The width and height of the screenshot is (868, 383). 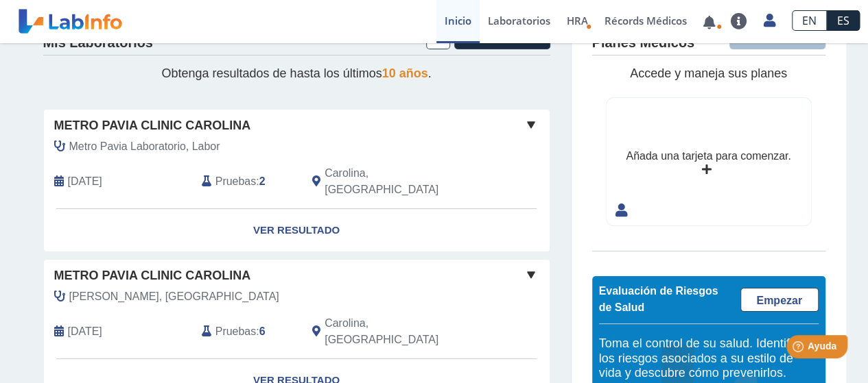 What do you see at coordinates (708, 156) in the screenshot?
I see `div: Añada una tarjeta para comenzar.` at bounding box center [708, 156].